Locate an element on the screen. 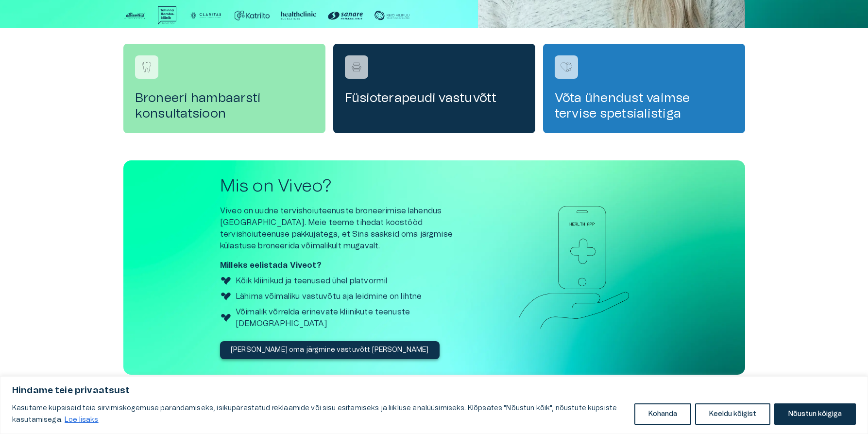  p: Lähima võimaliku vastuvõtu aja leidmine on lihtne is located at coordinates (328, 297).